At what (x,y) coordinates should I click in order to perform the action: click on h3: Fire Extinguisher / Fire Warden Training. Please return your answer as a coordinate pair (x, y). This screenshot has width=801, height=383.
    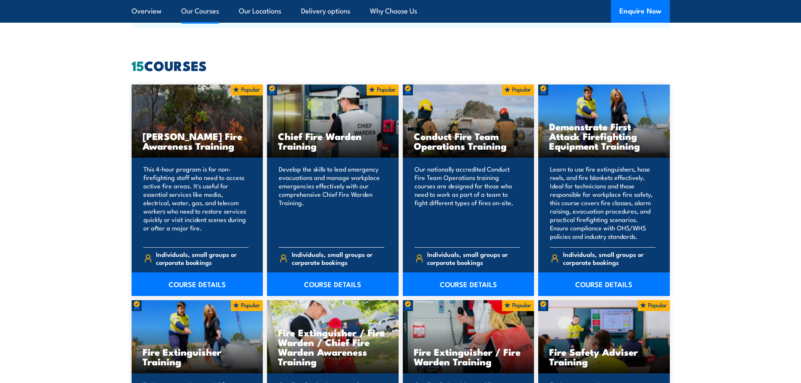
    Looking at the image, I should click on (468, 356).